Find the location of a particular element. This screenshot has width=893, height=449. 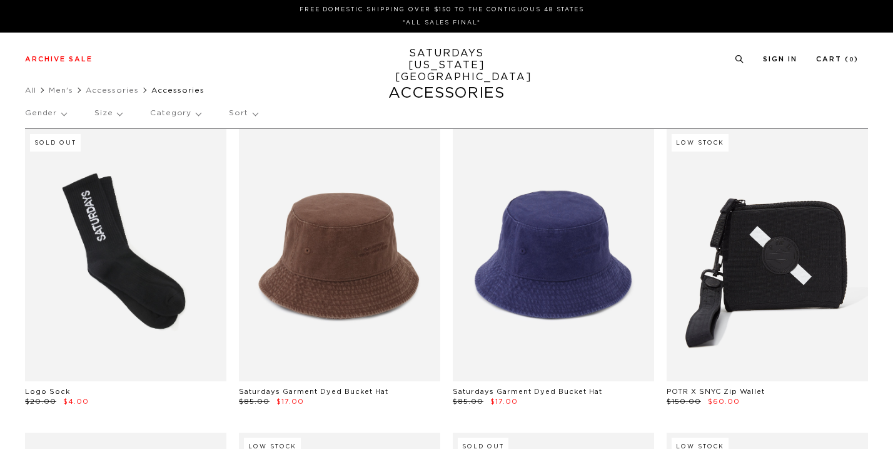

p: Gender is located at coordinates (46, 113).